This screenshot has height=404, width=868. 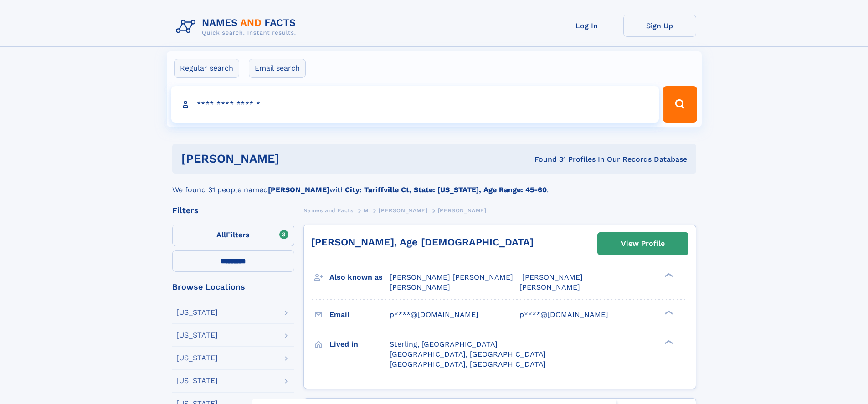 I want to click on h3: Lived in, so click(x=360, y=344).